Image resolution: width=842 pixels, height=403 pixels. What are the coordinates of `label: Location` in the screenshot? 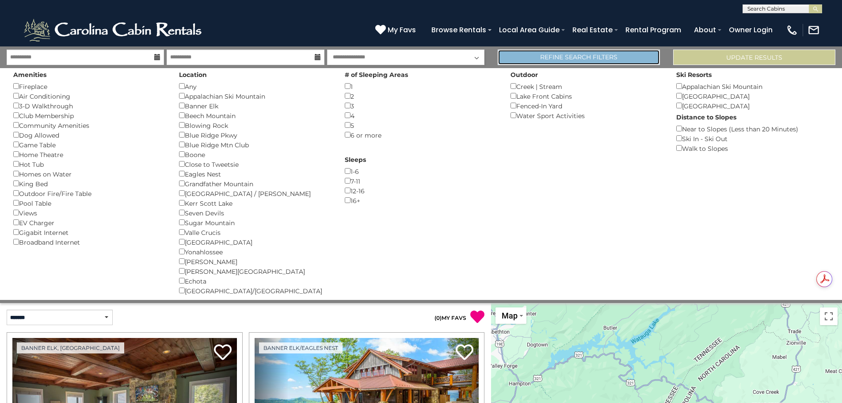 It's located at (193, 75).